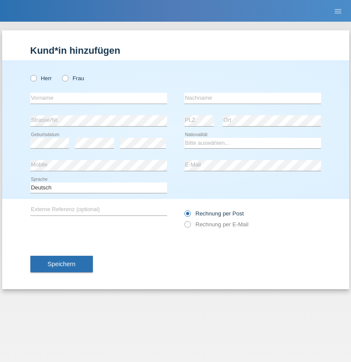  What do you see at coordinates (41, 78) in the screenshot?
I see `label: Herr` at bounding box center [41, 78].